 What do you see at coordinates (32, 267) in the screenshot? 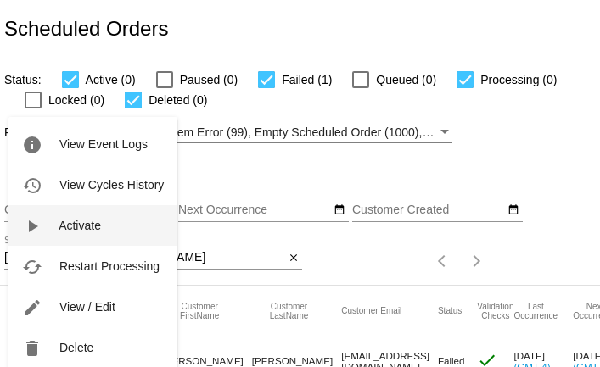
I see `mat-icon: cached` at bounding box center [32, 267].